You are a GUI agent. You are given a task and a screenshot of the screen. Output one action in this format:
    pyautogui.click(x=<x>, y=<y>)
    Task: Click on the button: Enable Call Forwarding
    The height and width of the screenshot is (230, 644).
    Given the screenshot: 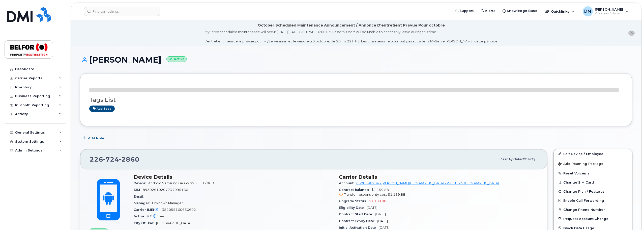 What is the action you would take?
    pyautogui.click(x=593, y=201)
    